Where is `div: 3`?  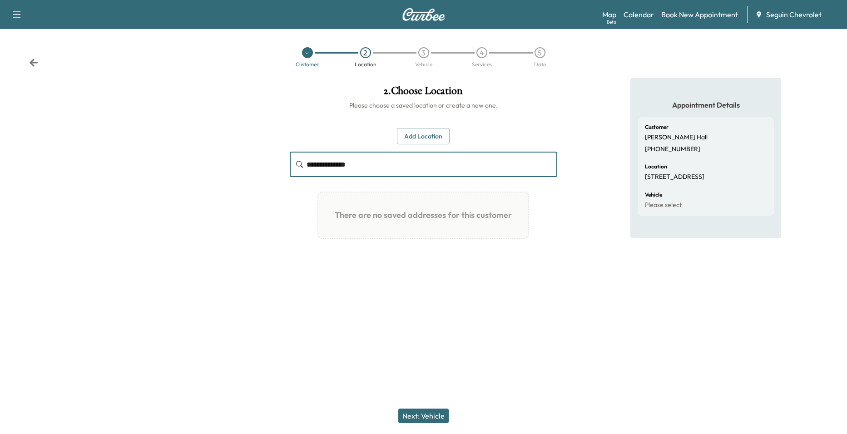 div: 3 is located at coordinates (424, 53).